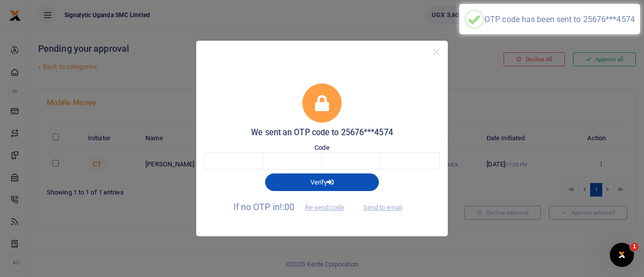 This screenshot has height=277, width=644. Describe the element at coordinates (436, 52) in the screenshot. I see `button: Close` at that location.